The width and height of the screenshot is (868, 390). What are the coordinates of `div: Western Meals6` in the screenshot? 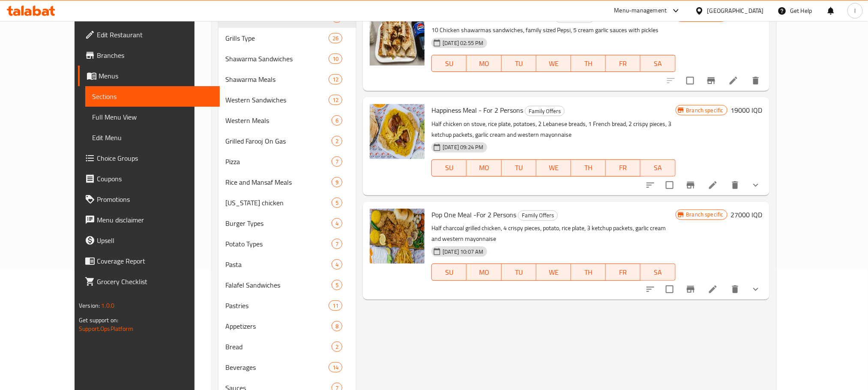 It's located at (287, 120).